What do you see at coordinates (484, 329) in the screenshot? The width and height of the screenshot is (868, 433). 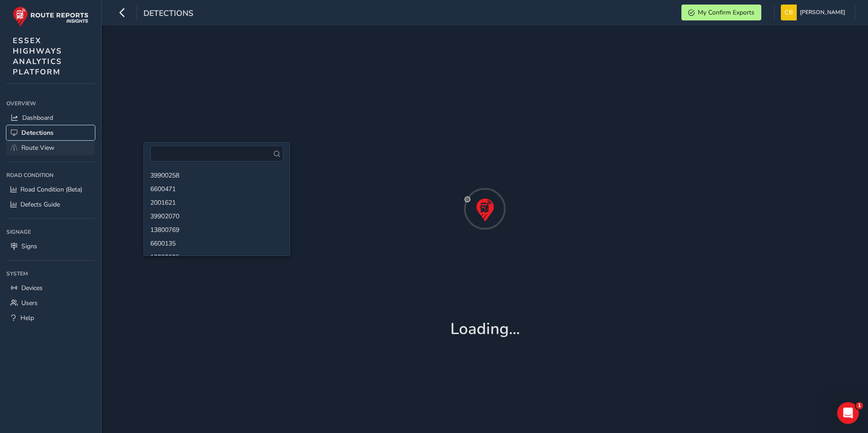 I see `h1: Loading...` at bounding box center [484, 329].